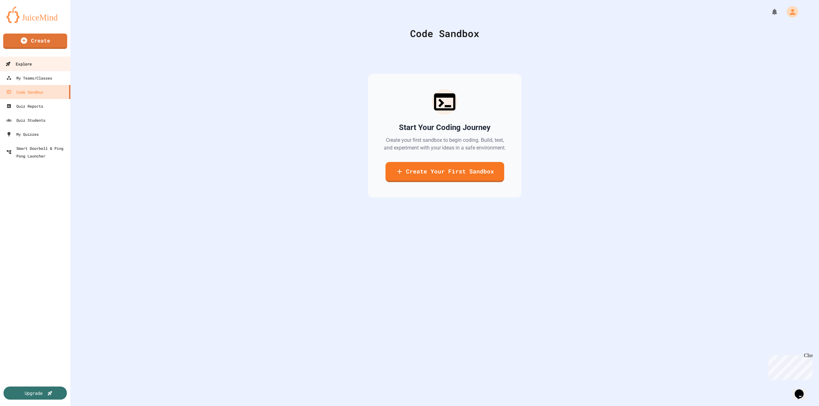 The width and height of the screenshot is (819, 406). I want to click on p: Create your first sandbox to begin coding. Build, test, and experiment with your ideas in a safe ..., so click(444, 144).